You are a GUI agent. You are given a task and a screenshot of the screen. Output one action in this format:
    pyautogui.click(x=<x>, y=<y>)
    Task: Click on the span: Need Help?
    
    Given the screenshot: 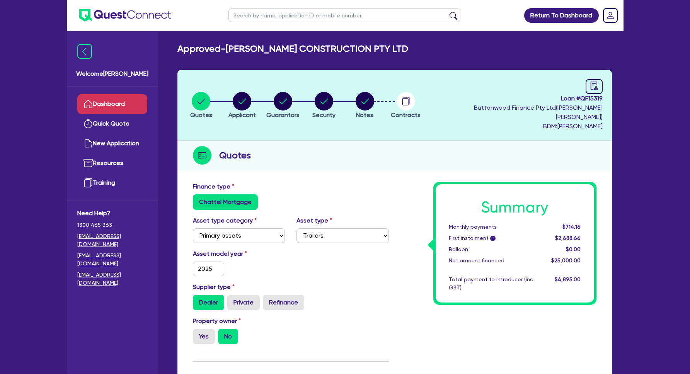 What is the action you would take?
    pyautogui.click(x=112, y=213)
    